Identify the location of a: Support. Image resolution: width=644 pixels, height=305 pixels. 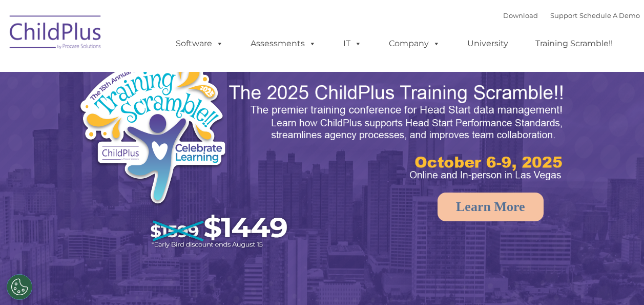
(564, 16).